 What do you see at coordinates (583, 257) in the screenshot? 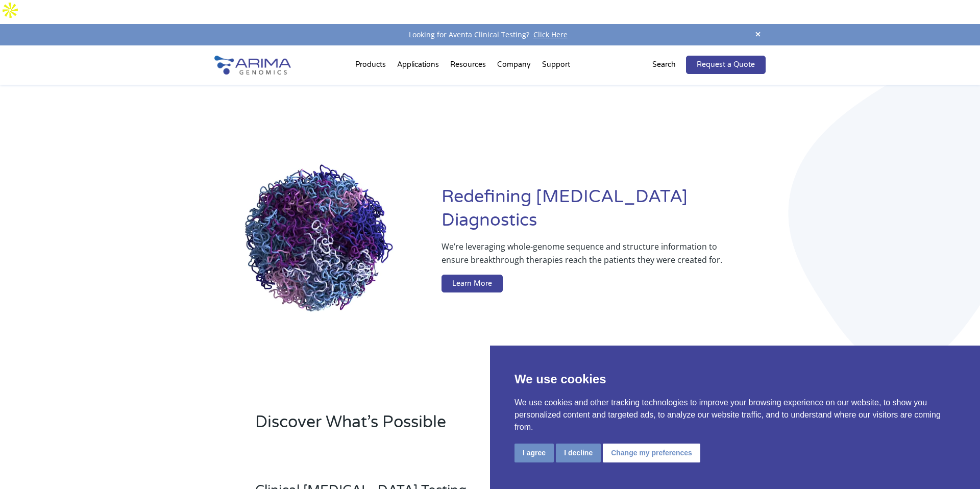
I see `p: We’re leveraging whole-genome sequence and structure information to ensure breakthrough therapies...` at bounding box center [583, 257].